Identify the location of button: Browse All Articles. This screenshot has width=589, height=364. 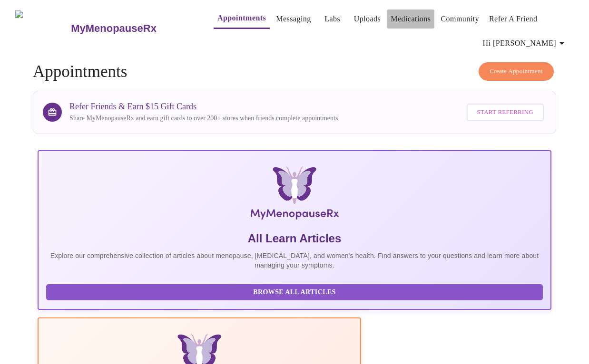
(294, 292).